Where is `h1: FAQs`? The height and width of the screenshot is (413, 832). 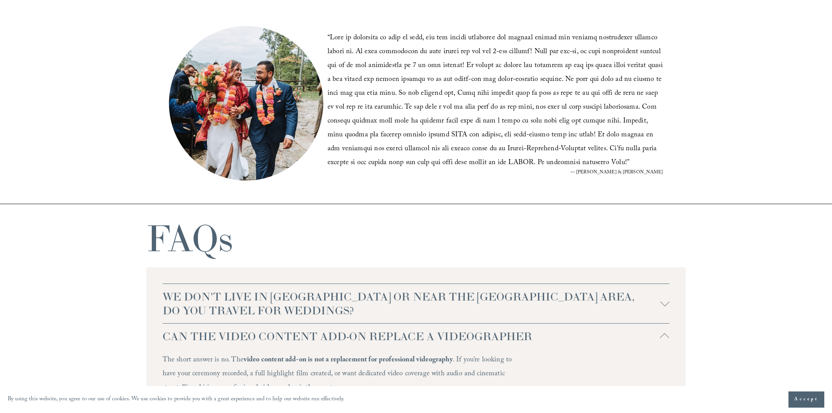
h1: FAQs is located at coordinates (190, 239).